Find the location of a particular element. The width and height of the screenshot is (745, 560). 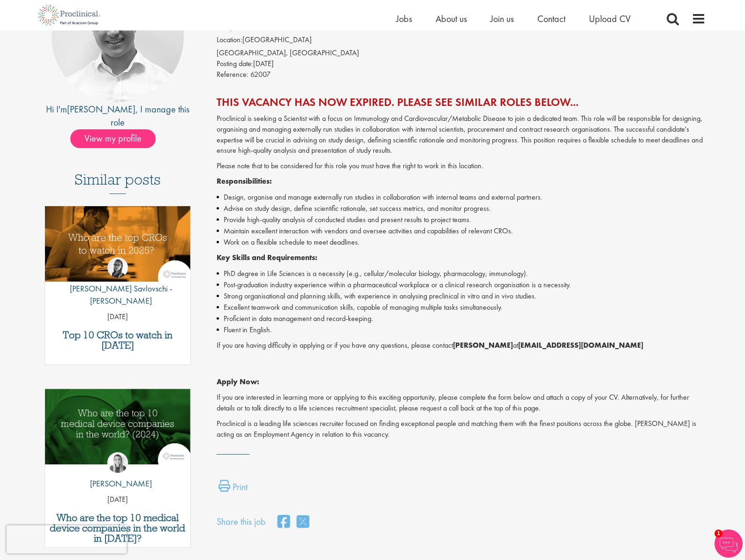

span: Upload CV is located at coordinates (609, 19).